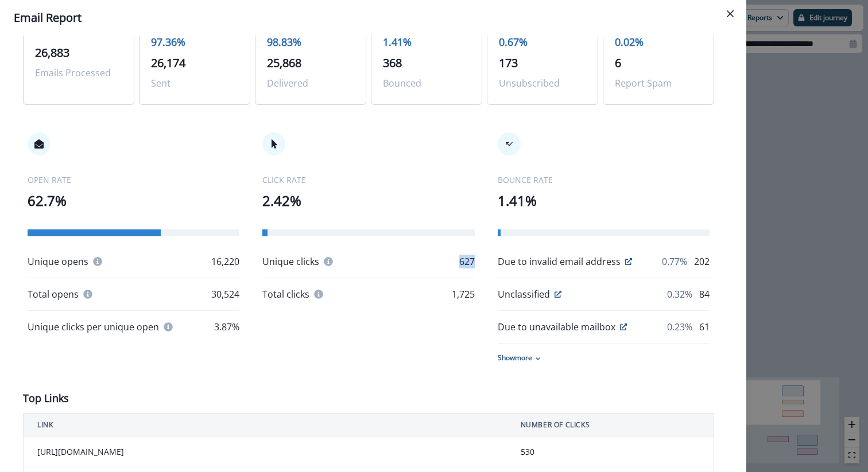 The width and height of the screenshot is (868, 472). Describe the element at coordinates (463, 295) in the screenshot. I see `p: 1,725` at that location.